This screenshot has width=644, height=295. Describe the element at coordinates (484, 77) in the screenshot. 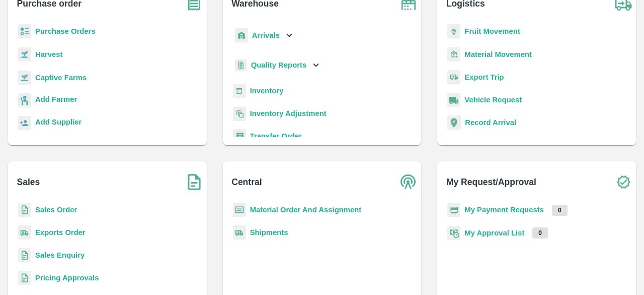

I see `a: Export Trip` at that location.